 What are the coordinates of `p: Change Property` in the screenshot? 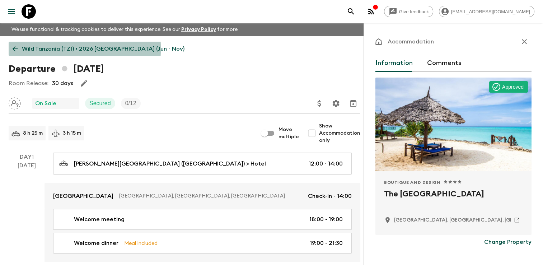 It's located at (508, 242).